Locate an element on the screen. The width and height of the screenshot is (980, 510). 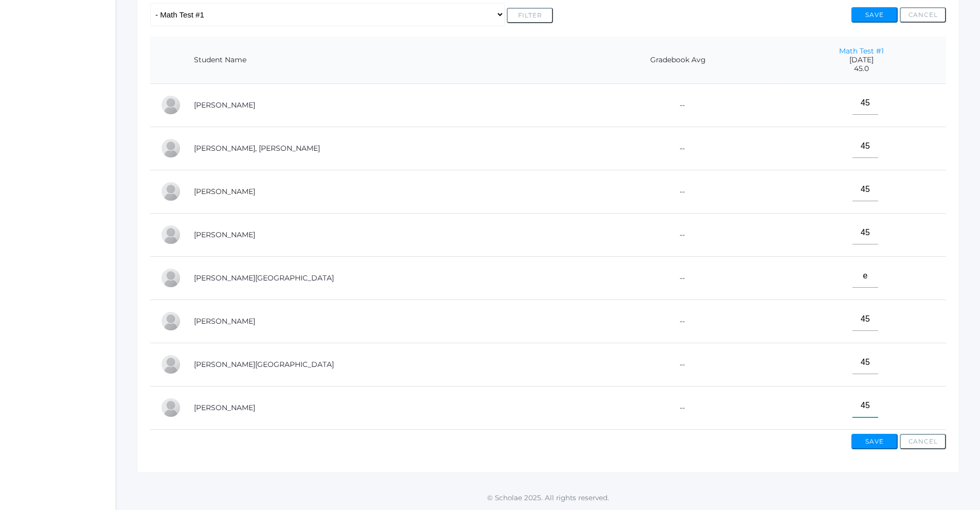
p: © Scholae 2025. All rights reserved. is located at coordinates (547, 498).